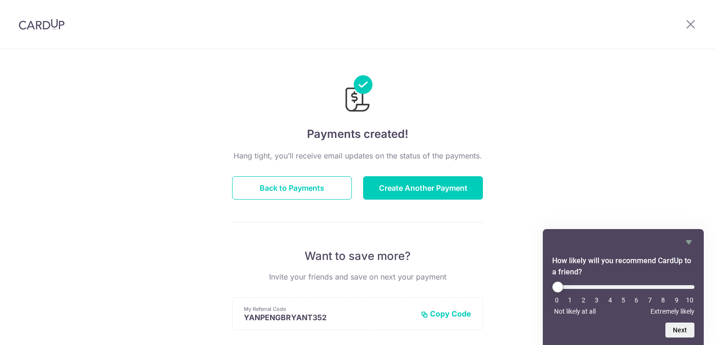 This screenshot has width=715, height=345. Describe the element at coordinates (689, 242) in the screenshot. I see `button: Hide survey` at that location.